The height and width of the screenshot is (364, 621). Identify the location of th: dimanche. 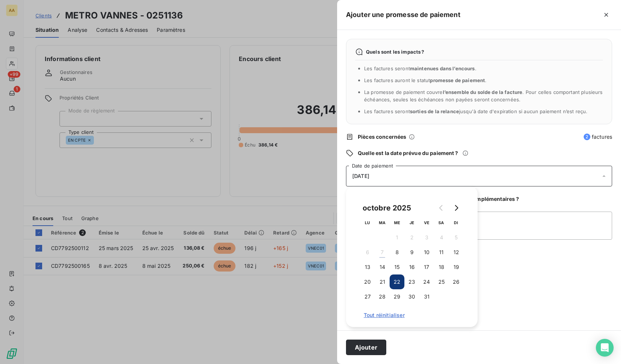
(456, 223).